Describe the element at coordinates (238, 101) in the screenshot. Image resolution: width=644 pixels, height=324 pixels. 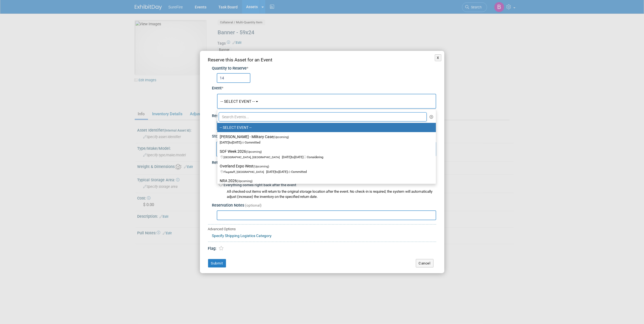
I see `span: -- SELECT EVENT --` at that location.